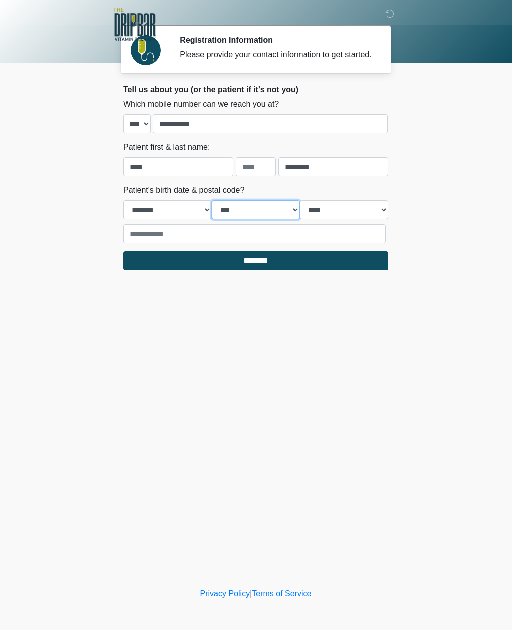 The width and height of the screenshot is (512, 630). What do you see at coordinates (167, 147) in the screenshot?
I see `label: Patient first & last name:` at bounding box center [167, 147].